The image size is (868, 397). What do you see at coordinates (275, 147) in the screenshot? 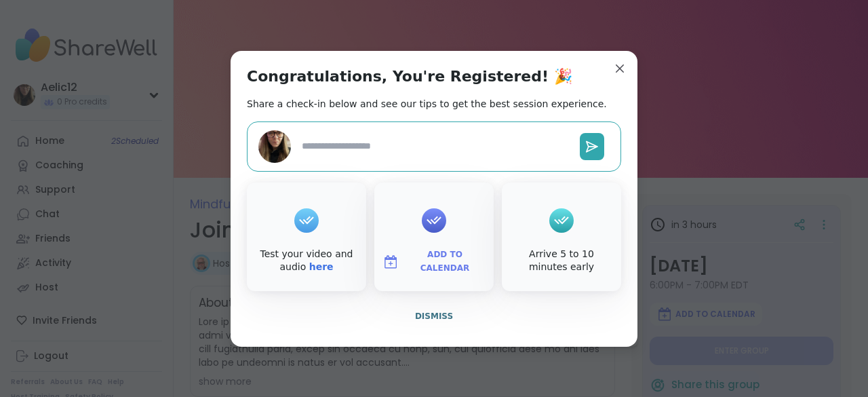
I see `img: Aelic12` at bounding box center [275, 147].